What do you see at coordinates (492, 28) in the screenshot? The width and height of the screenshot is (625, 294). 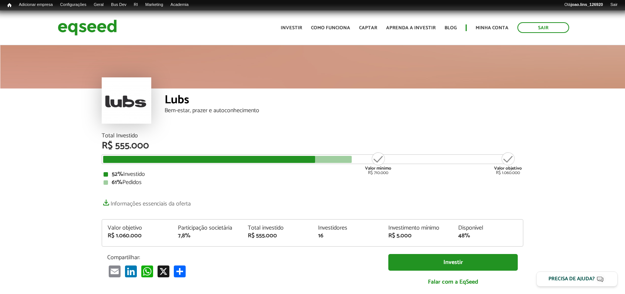 I see `a: Minha conta` at bounding box center [492, 28].